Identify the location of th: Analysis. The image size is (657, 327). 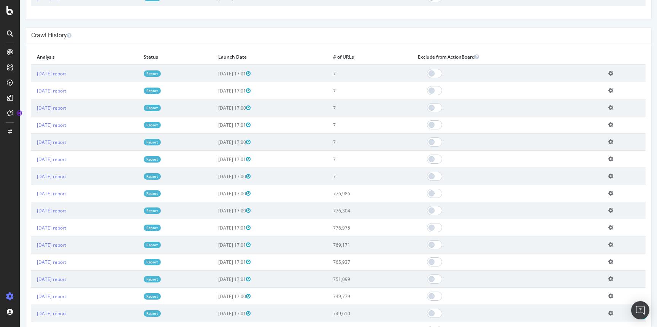
(65, 57).